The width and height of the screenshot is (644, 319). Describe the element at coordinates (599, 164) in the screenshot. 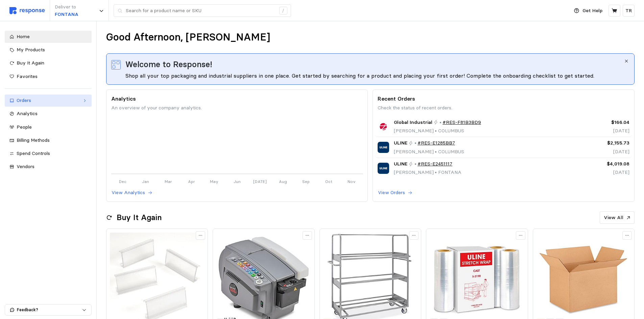

I see `p: $4,019.08` at that location.